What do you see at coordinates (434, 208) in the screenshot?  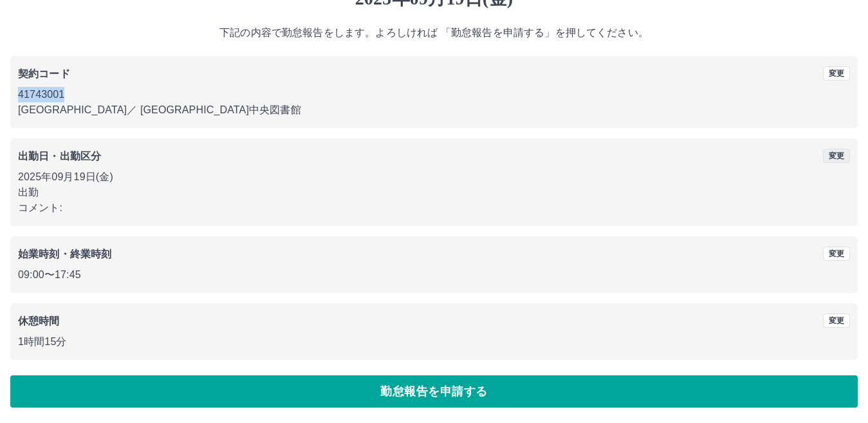 I see `p: コメント:` at bounding box center [434, 208].